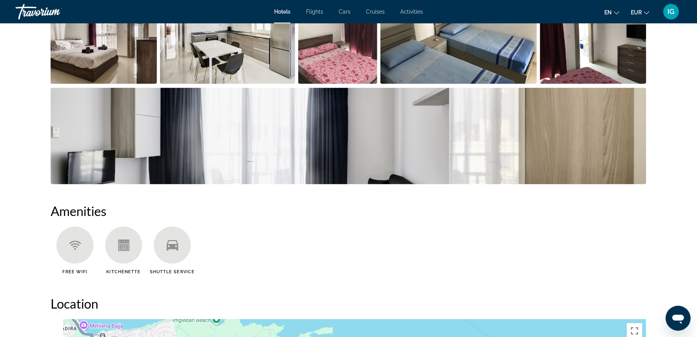 The image size is (697, 337). I want to click on span: Kitchenette, so click(123, 272).